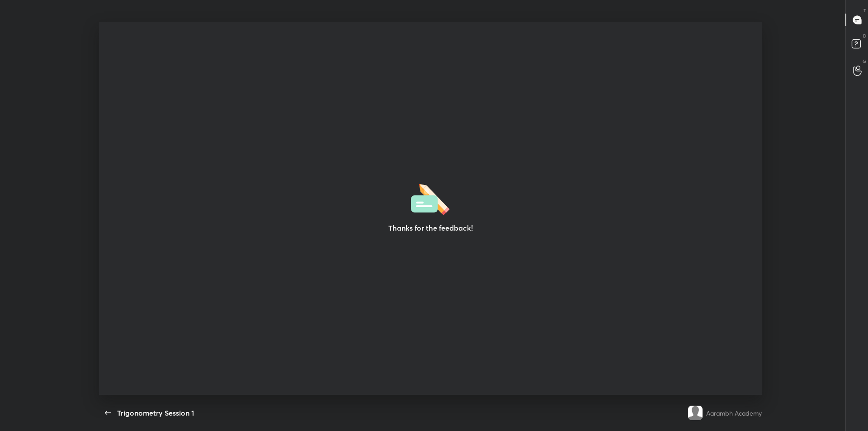 The image size is (868, 431). Describe the element at coordinates (155, 413) in the screenshot. I see `div: Trigonometry Session 1` at that location.